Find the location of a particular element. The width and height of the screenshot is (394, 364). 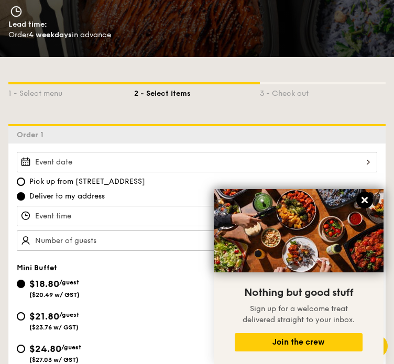

input: $21.80/guest($23.76 w/ GST)7 coursesMin 20 guests is located at coordinates (21, 316).